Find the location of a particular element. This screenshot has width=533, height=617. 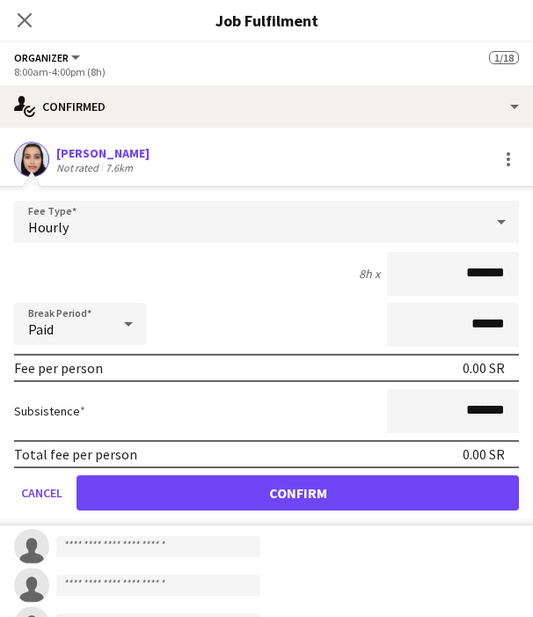

div: Fee per person is located at coordinates (58, 368).